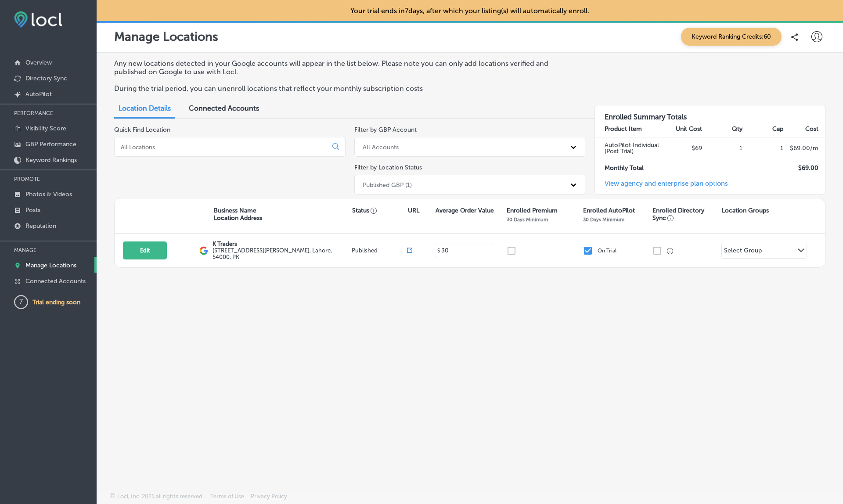 This screenshot has height=504, width=843. I want to click on p: Enrolled Premium, so click(533, 210).